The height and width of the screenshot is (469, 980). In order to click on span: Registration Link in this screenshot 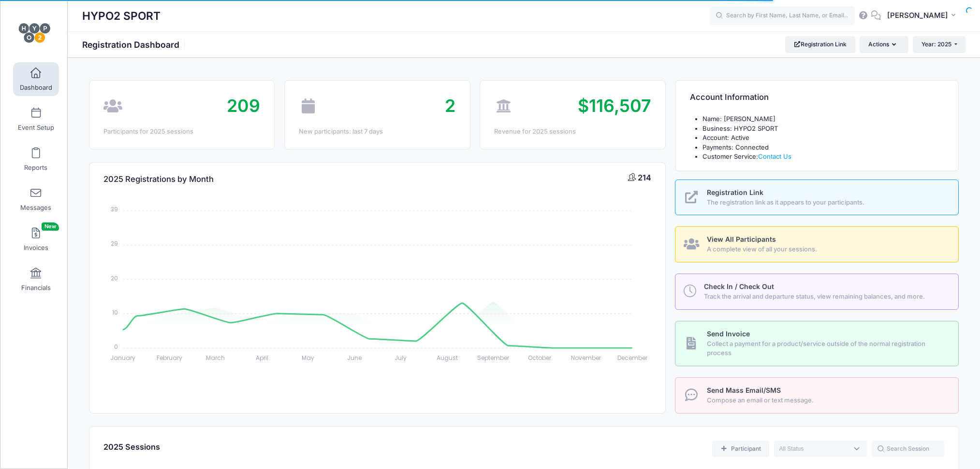, I will do `click(734, 193)`.